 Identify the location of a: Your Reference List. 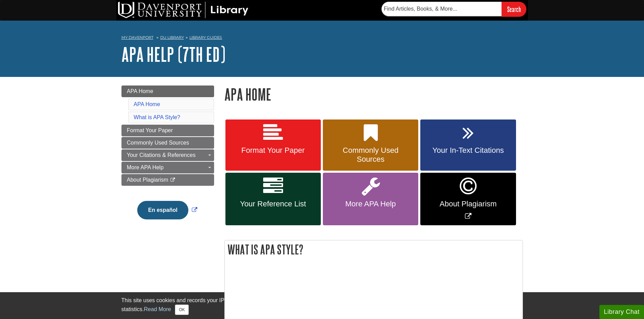
(273, 199).